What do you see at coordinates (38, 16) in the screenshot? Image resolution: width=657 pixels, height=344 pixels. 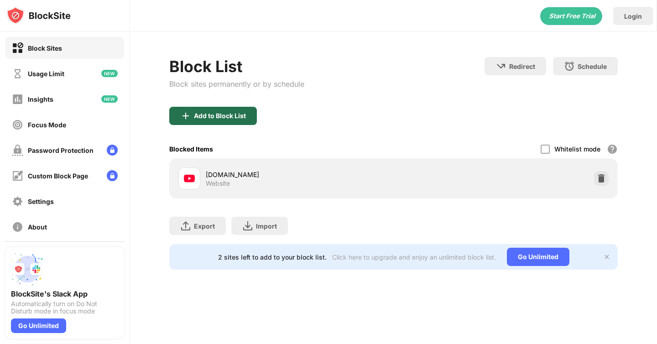 I see `img: logo-blocksite.svg` at bounding box center [38, 16].